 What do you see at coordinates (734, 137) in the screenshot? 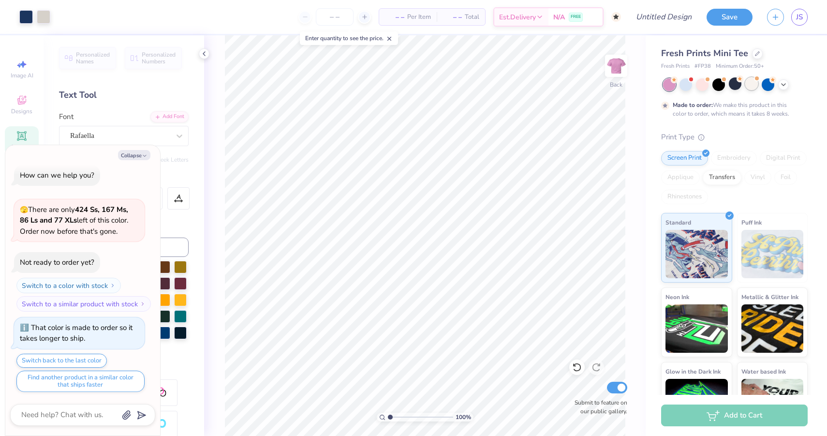
I see `div: Print Type` at bounding box center [734, 137].